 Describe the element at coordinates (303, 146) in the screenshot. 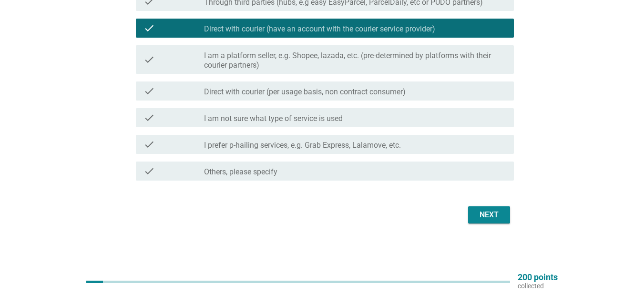

I see `label: I prefer p-hailing services, e.g. Grab Express, Lalamove, etc.` at that location.